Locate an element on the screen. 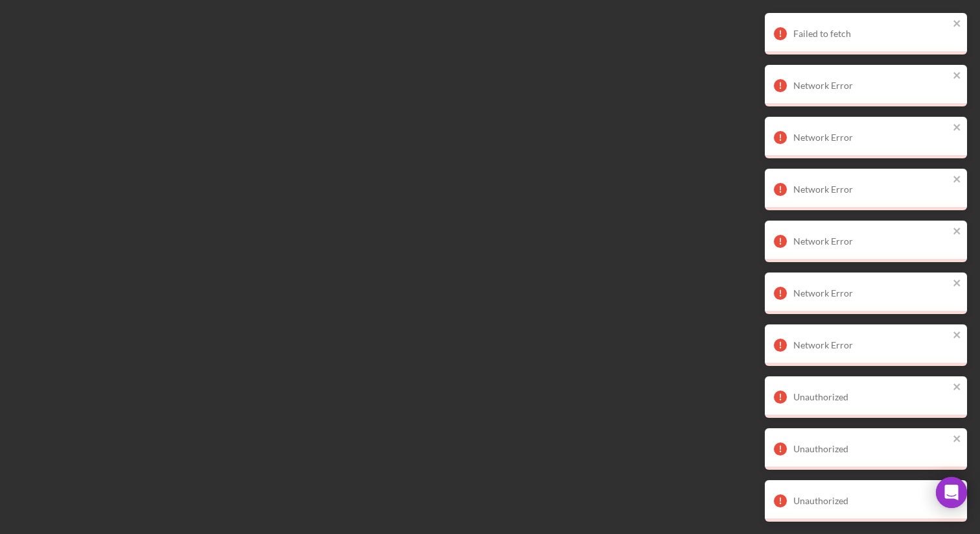  div: Open Intercom Messenger is located at coordinates (952, 492).